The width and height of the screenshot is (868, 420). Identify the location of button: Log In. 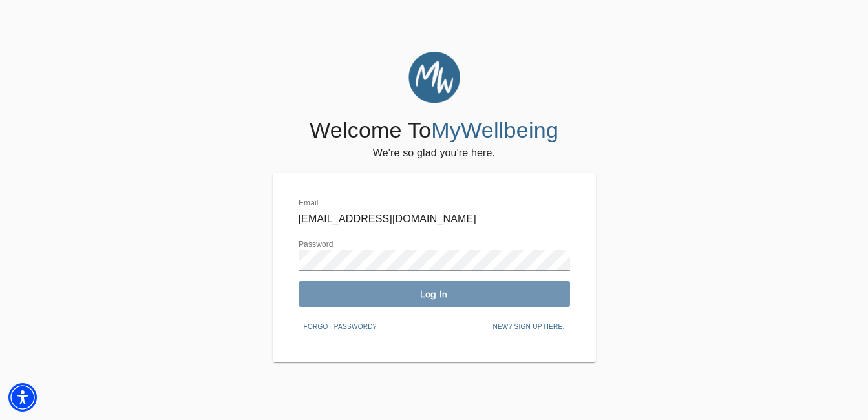
(434, 294).